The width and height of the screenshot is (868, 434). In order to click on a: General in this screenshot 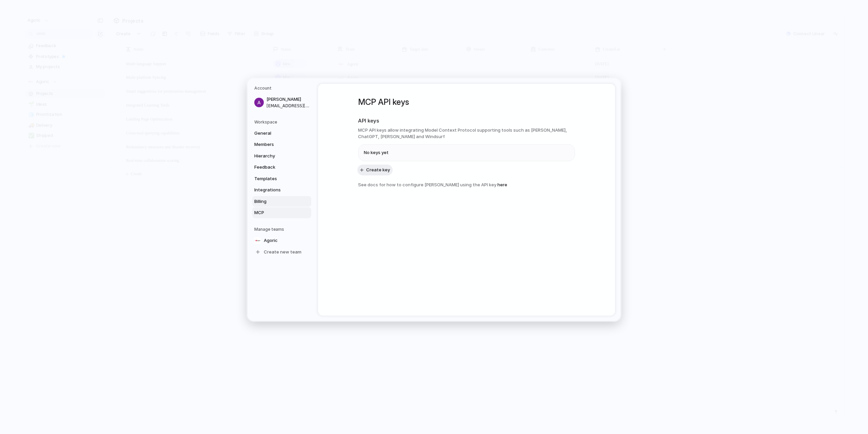, I will do `click(282, 133)`.